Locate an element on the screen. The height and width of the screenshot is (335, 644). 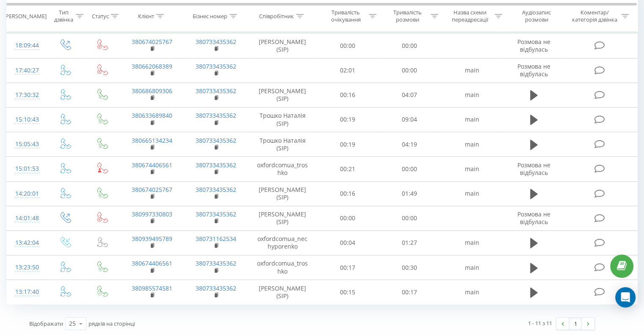
div: 13:42:04 is located at coordinates (26, 243).